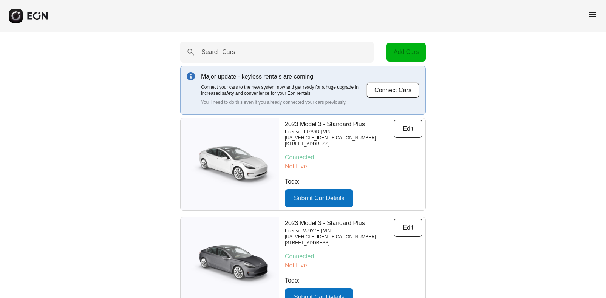 This screenshot has height=298, width=606. What do you see at coordinates (284, 102) in the screenshot?
I see `p: You'll need to do this even if you already connected your cars previously.` at bounding box center [284, 102].